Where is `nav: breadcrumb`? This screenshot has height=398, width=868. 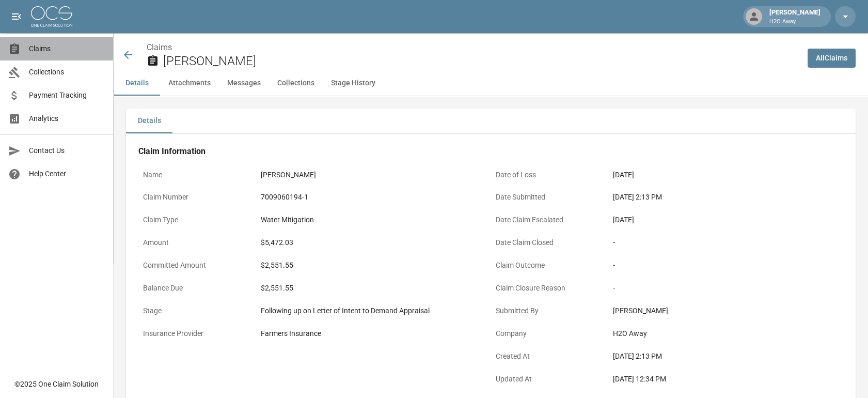
nav: breadcrumb is located at coordinates (473, 47).